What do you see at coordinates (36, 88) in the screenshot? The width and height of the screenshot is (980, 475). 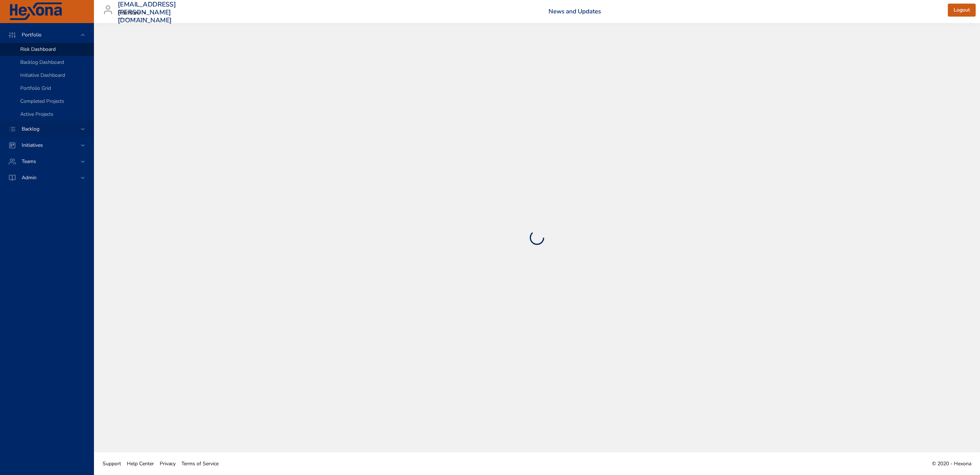 I see `span: Portfolio Grid` at bounding box center [36, 88].